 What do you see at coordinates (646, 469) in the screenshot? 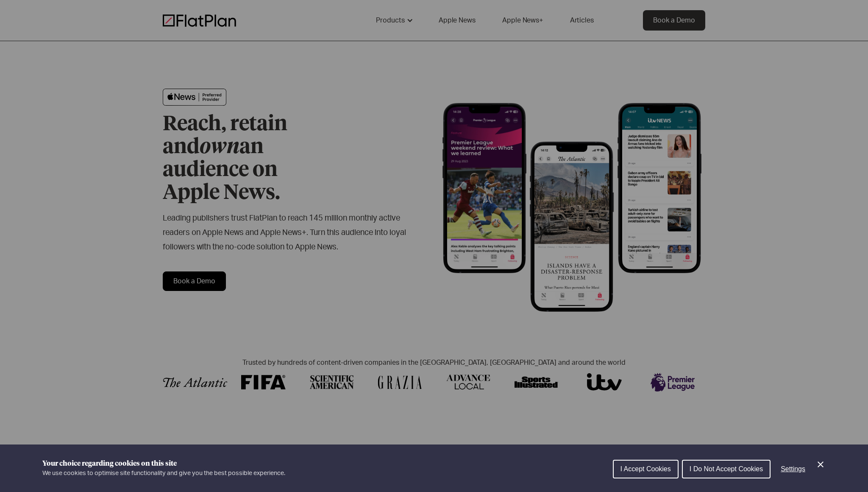
I see `button: I Accept Cookies` at bounding box center [646, 469].